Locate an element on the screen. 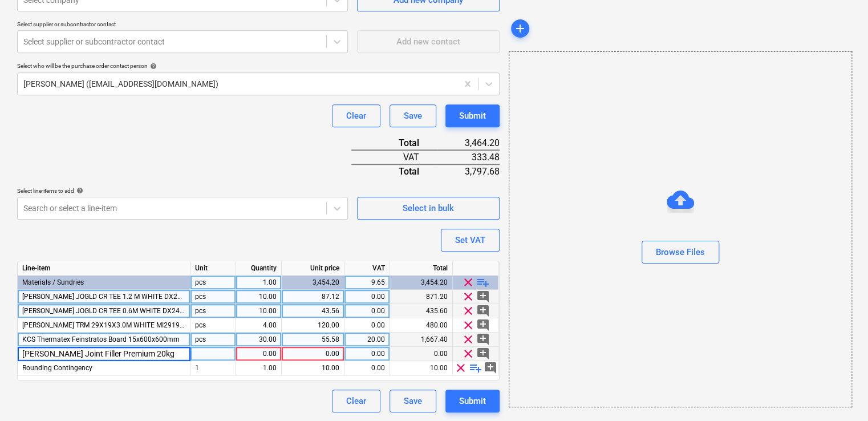 This screenshot has height=421, width=868. p: Select supplier or subcontractor contact is located at coordinates (183, 25).